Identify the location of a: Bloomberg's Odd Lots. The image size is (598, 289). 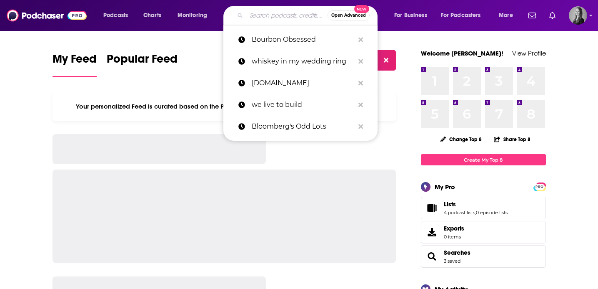
(301, 126).